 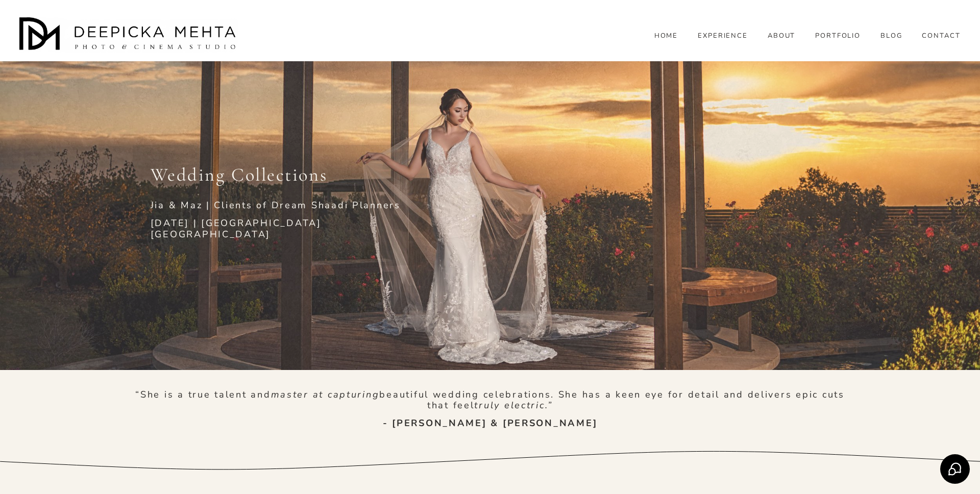 What do you see at coordinates (941, 37) in the screenshot?
I see `a: CONTACT` at bounding box center [941, 37].